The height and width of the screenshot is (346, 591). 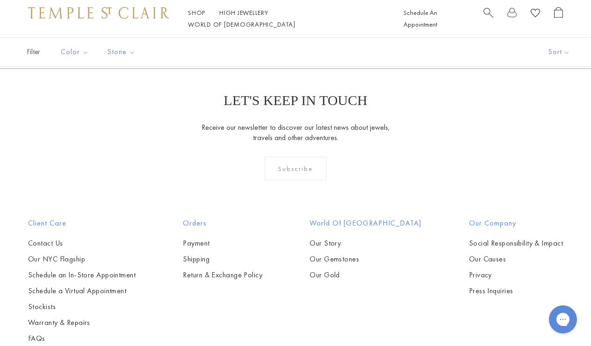 I want to click on a: Payment, so click(x=222, y=243).